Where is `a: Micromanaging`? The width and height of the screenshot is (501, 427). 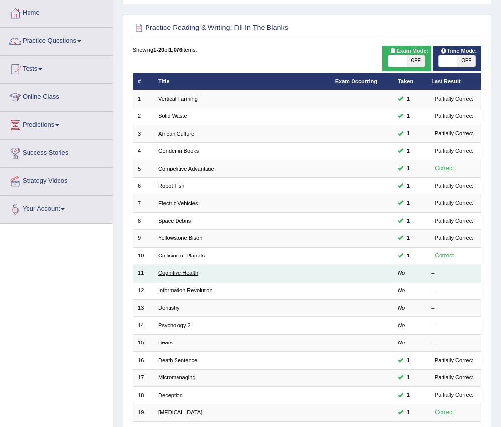
a: Micromanaging is located at coordinates (177, 377).